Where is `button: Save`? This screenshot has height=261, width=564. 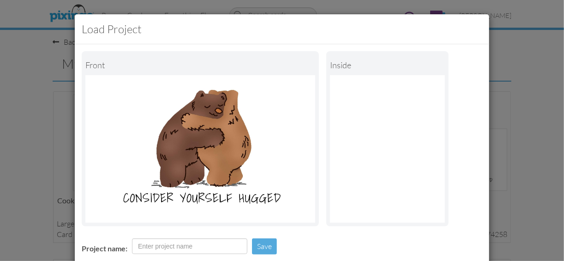 button: Save is located at coordinates (264, 246).